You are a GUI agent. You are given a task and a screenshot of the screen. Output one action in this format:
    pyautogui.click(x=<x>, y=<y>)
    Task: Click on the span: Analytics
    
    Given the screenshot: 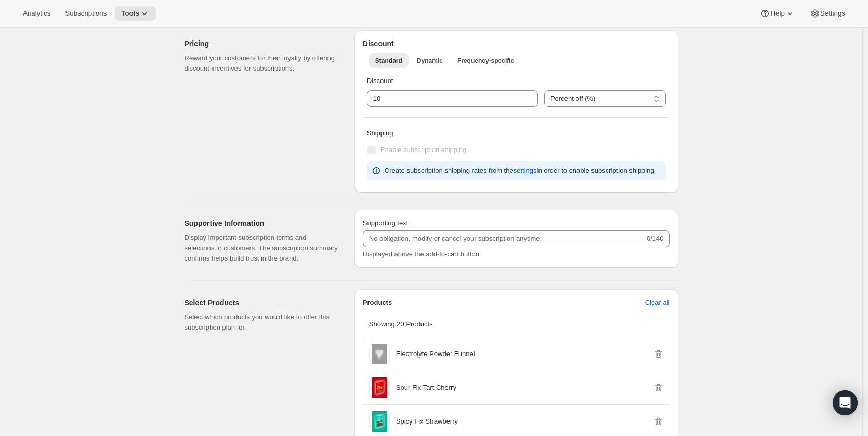 What is the action you would take?
    pyautogui.click(x=37, y=13)
    